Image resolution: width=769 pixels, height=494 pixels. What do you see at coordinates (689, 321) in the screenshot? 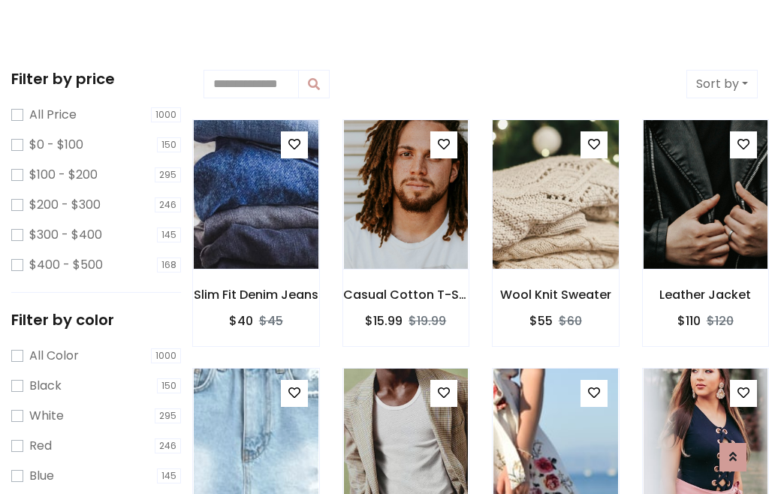
I see `h6: $110` at bounding box center [689, 321].